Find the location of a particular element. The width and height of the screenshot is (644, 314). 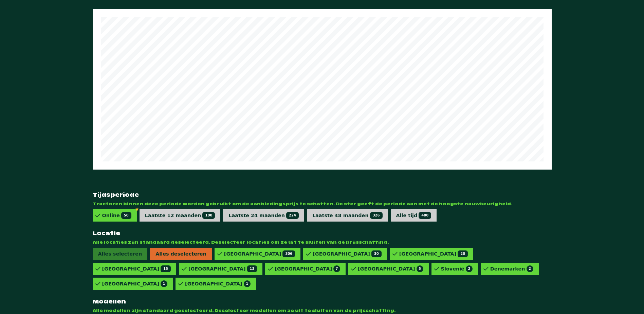

span: 7 is located at coordinates (337, 269).